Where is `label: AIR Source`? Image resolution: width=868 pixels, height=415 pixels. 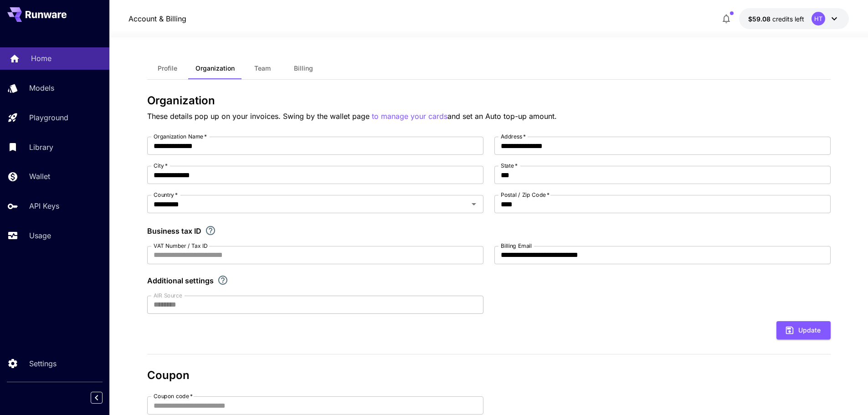
label: AIR Source is located at coordinates (168, 295).